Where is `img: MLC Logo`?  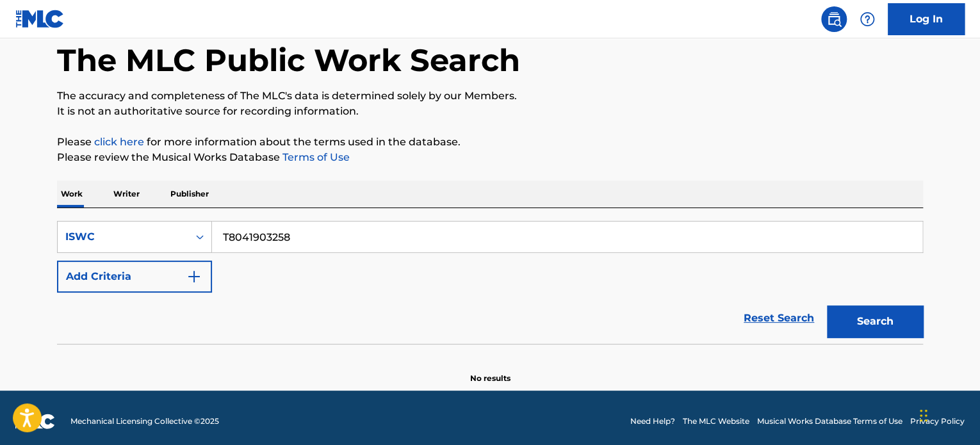
img: MLC Logo is located at coordinates (40, 19).